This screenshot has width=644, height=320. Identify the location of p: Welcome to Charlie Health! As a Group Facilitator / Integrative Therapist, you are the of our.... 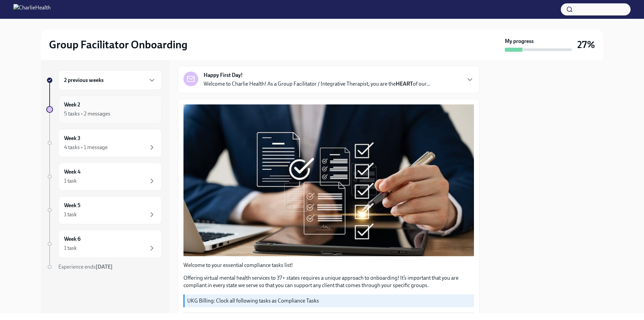
(317, 84).